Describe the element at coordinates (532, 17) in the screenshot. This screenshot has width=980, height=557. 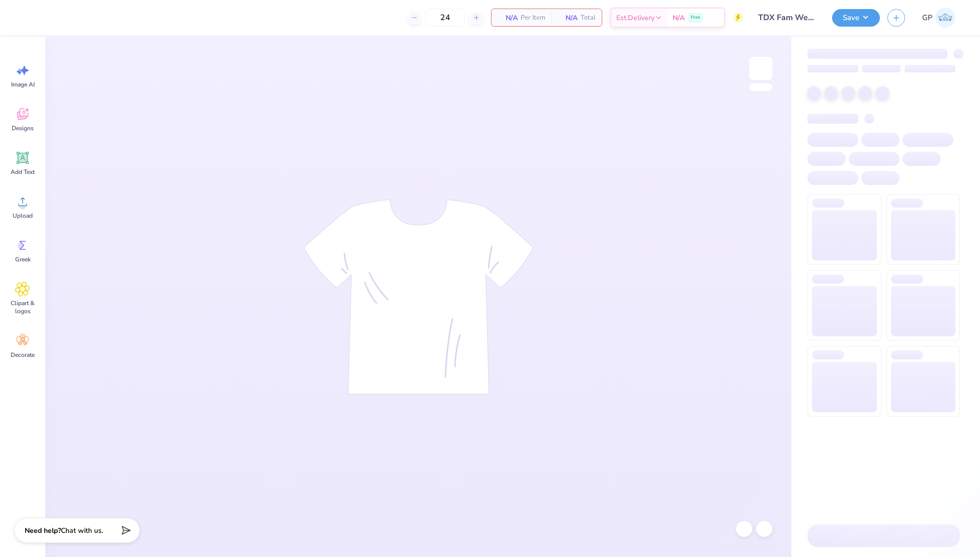
I see `span: Per Item` at that location.